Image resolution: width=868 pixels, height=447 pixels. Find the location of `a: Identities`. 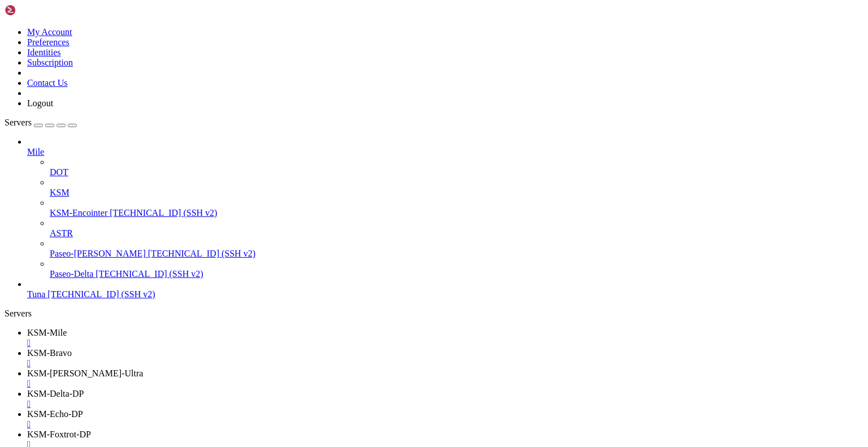

a: Identities is located at coordinates (44, 52).